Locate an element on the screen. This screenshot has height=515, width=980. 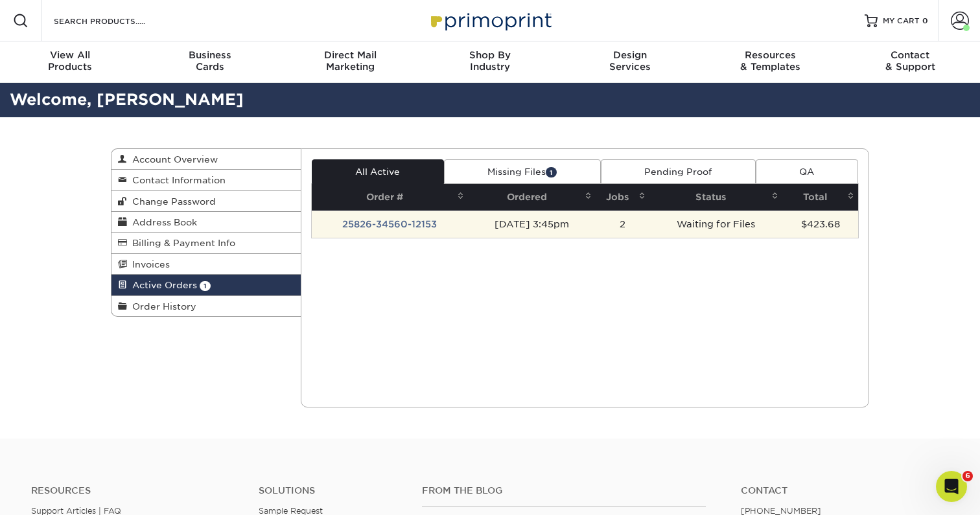
h4: From the Blog is located at coordinates (564, 491).